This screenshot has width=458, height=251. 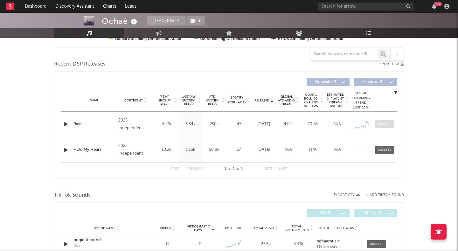 I want to click on div: 11k followers, so click(x=339, y=247).